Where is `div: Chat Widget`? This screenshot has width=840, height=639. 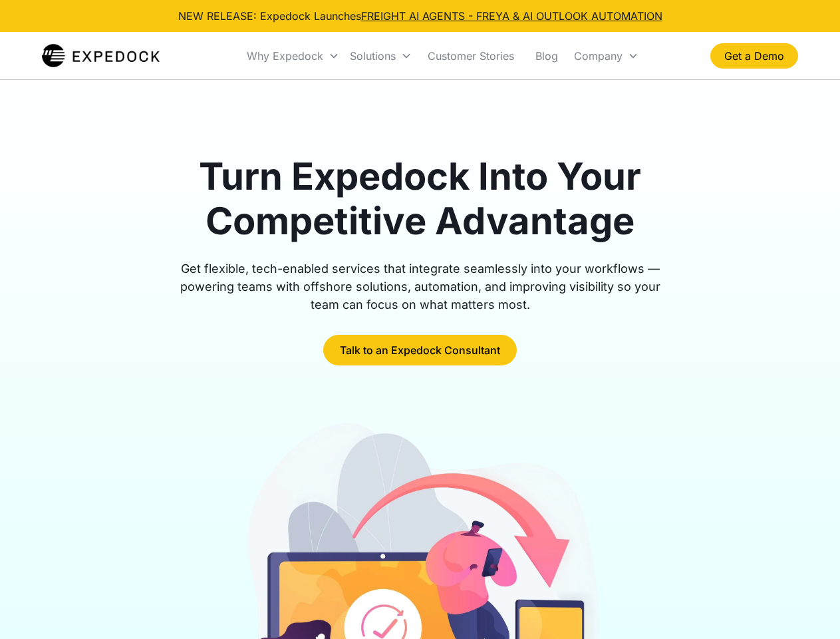 div: Chat Widget is located at coordinates (807, 607).